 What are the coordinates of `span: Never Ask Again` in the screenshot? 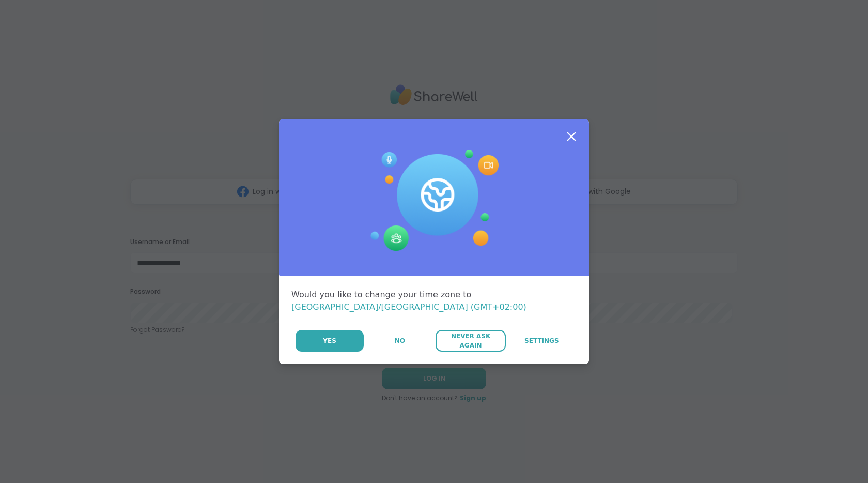 It's located at (470, 341).